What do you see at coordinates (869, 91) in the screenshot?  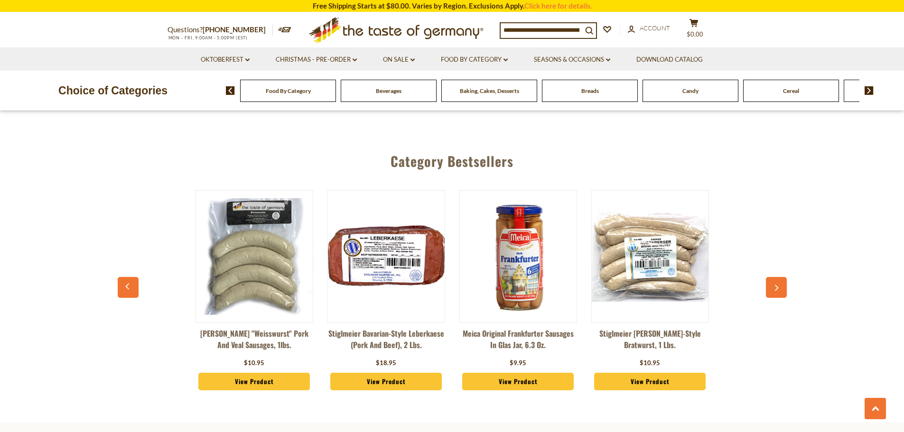 I see `img: next arrow` at bounding box center [869, 91].